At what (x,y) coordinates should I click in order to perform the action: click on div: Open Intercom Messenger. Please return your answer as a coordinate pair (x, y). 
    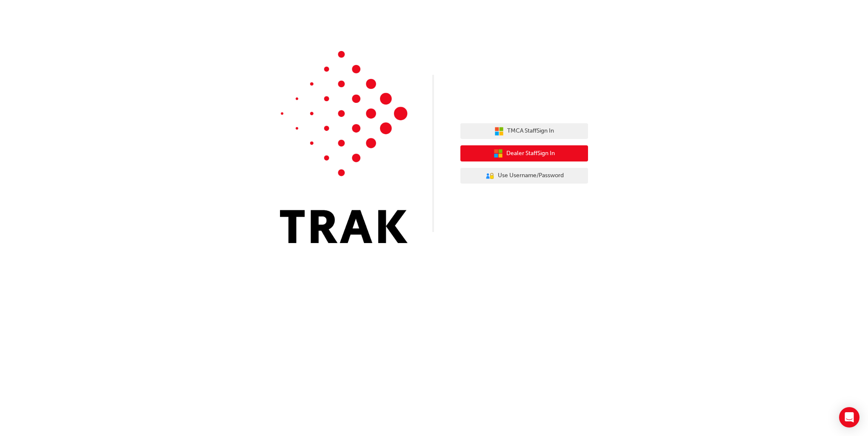
    Looking at the image, I should click on (849, 417).